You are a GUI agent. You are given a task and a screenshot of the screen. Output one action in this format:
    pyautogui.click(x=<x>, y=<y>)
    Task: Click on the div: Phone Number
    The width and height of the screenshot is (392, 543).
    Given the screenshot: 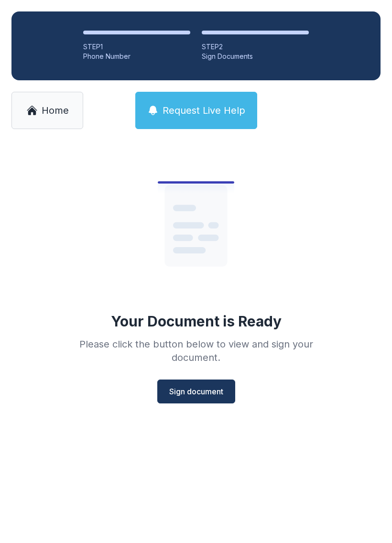 What is the action you would take?
    pyautogui.click(x=136, y=57)
    